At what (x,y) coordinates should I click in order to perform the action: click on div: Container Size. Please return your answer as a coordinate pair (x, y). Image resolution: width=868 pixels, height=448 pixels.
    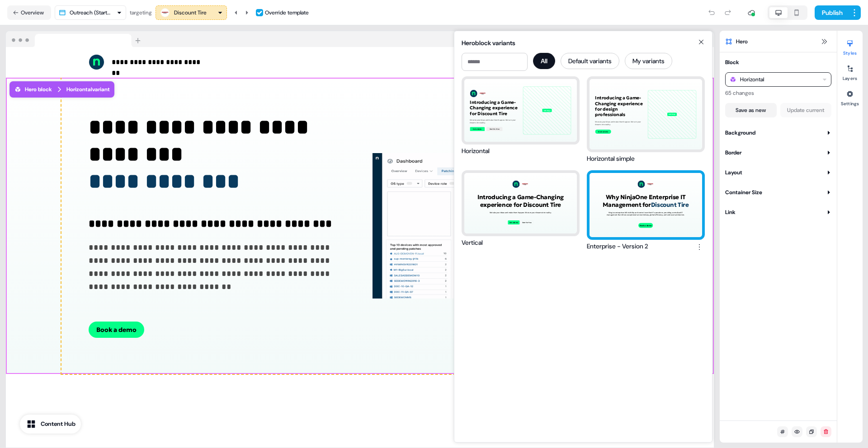
    Looking at the image, I should click on (744, 192).